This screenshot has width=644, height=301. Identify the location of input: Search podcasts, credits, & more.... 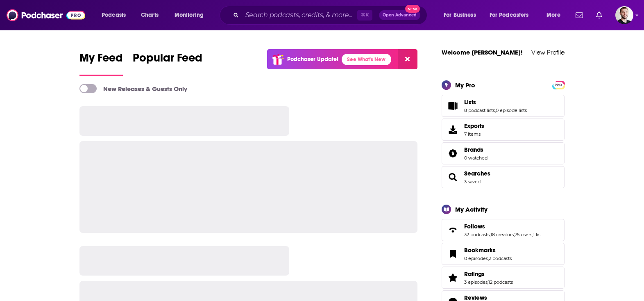
(300, 15).